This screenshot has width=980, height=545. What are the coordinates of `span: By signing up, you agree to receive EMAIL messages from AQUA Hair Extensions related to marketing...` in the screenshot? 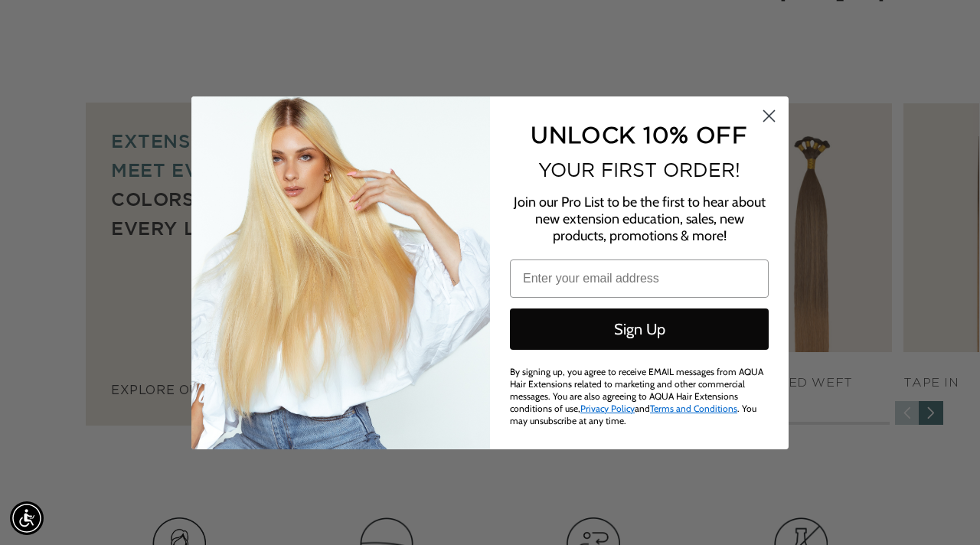 It's located at (636, 395).